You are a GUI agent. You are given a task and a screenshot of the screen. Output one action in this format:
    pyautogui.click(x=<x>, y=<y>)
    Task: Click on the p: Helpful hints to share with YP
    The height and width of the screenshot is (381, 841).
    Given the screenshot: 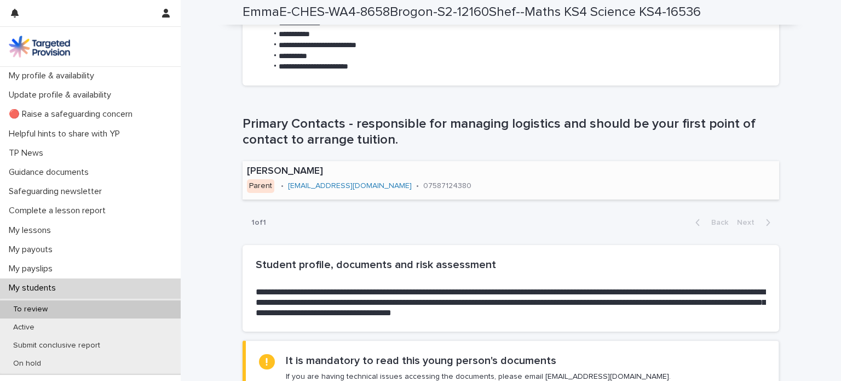 What is the action you would take?
    pyautogui.click(x=66, y=134)
    